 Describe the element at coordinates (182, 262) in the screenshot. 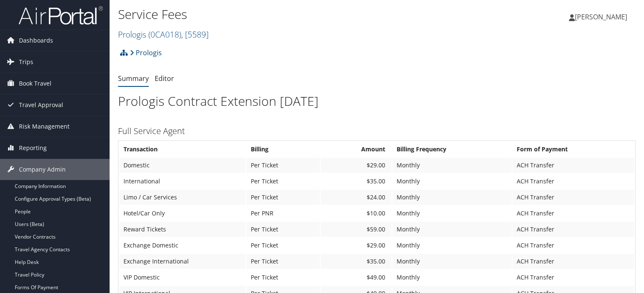

I see `td: Exchange International` at that location.